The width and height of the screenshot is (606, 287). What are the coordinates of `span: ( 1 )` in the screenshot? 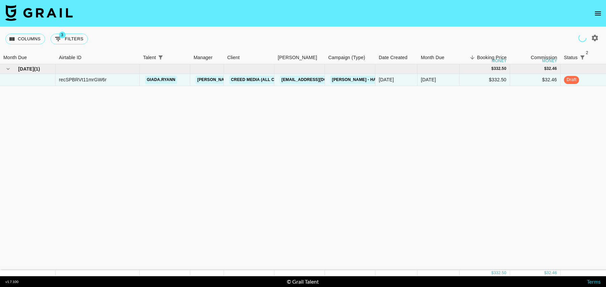 It's located at (37, 69).